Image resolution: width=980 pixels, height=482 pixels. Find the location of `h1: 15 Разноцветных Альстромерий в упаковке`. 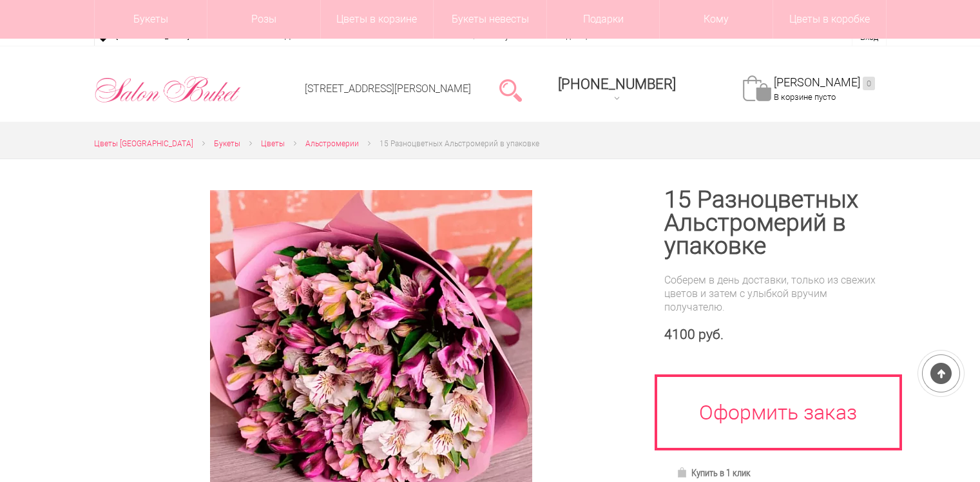

h1: 15 Разноцветных Альстромерий в упаковке is located at coordinates (775, 223).